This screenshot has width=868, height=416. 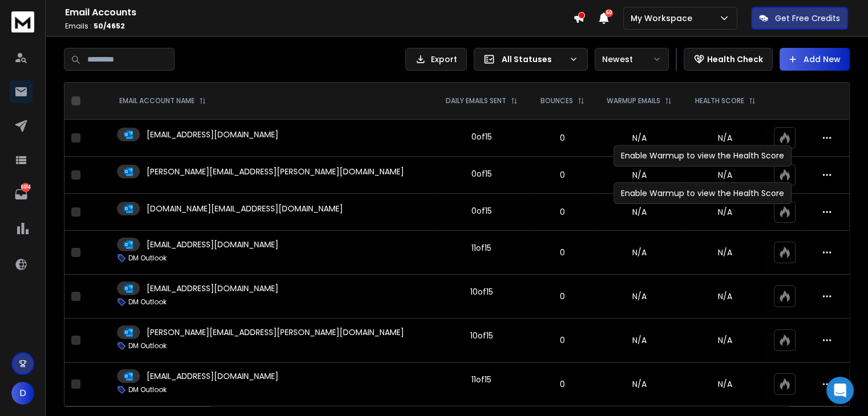 I want to click on span: 50, so click(x=609, y=13).